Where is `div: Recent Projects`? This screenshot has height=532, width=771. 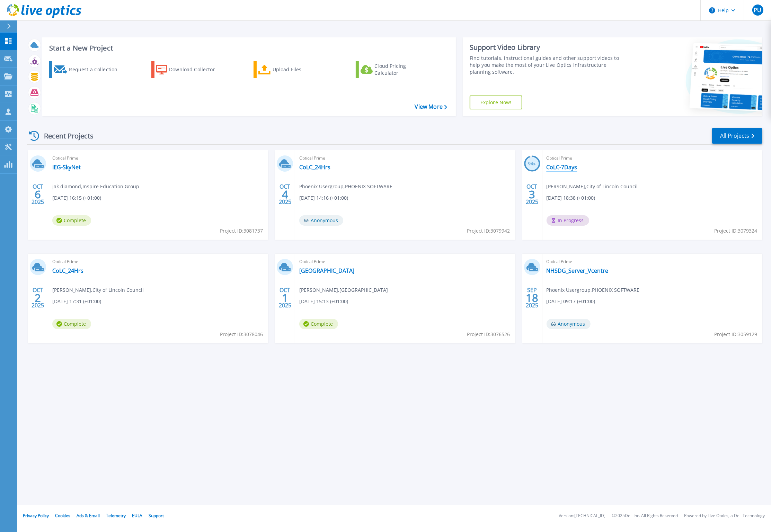 div: Recent Projects is located at coordinates (65, 136).